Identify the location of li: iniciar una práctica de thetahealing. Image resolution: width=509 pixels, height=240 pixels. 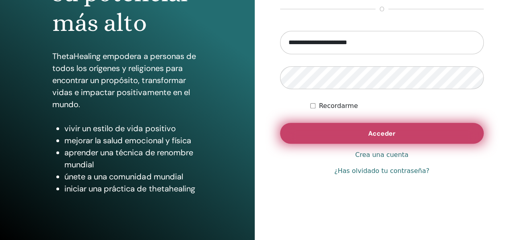
(133, 189).